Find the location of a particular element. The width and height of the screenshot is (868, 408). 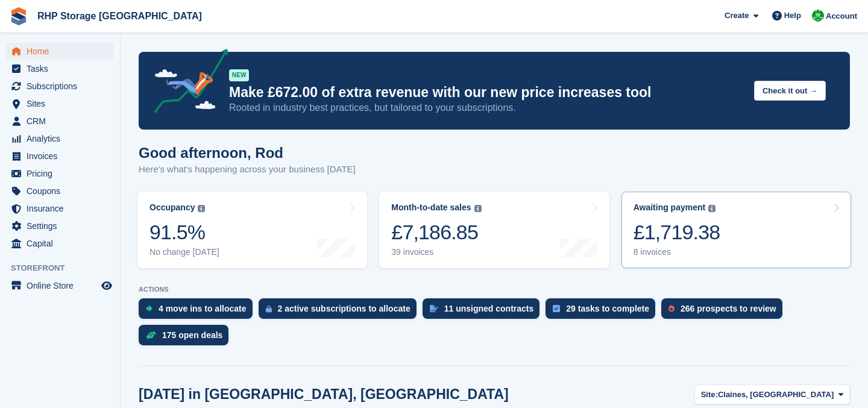

div: 8 invoices is located at coordinates (677, 252).